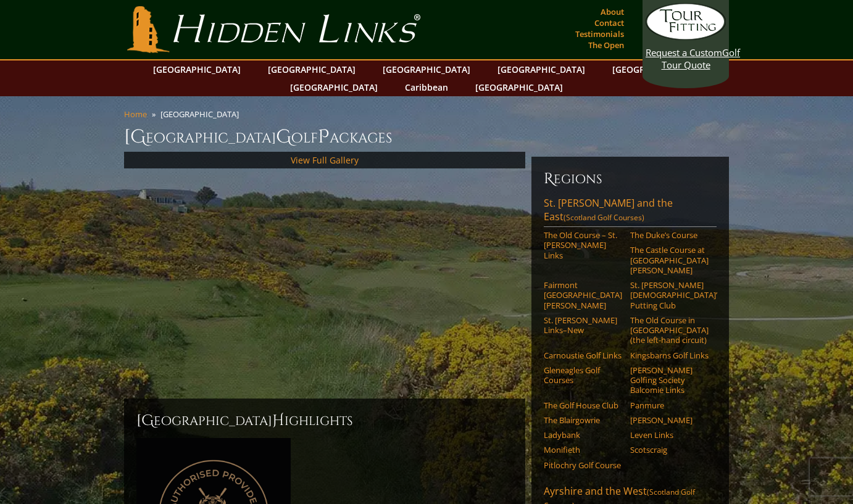 The image size is (853, 504). I want to click on a: Contact, so click(610, 23).